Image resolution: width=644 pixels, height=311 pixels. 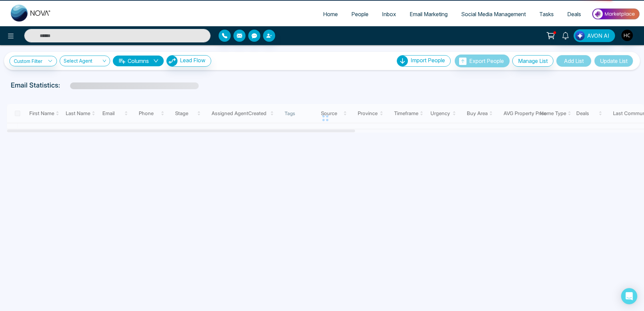 What do you see at coordinates (360, 14) in the screenshot?
I see `span: People` at bounding box center [360, 14].